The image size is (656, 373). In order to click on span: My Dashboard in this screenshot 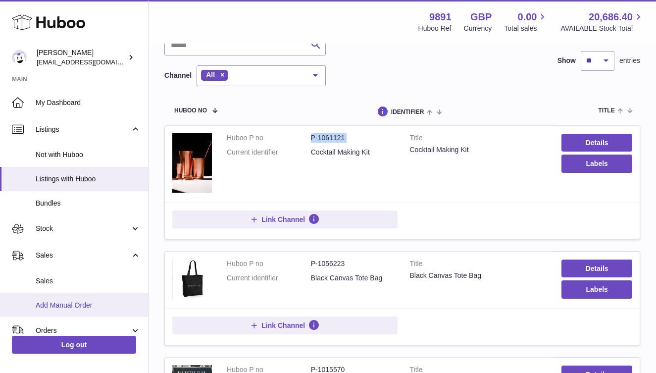, I will do `click(88, 102)`.